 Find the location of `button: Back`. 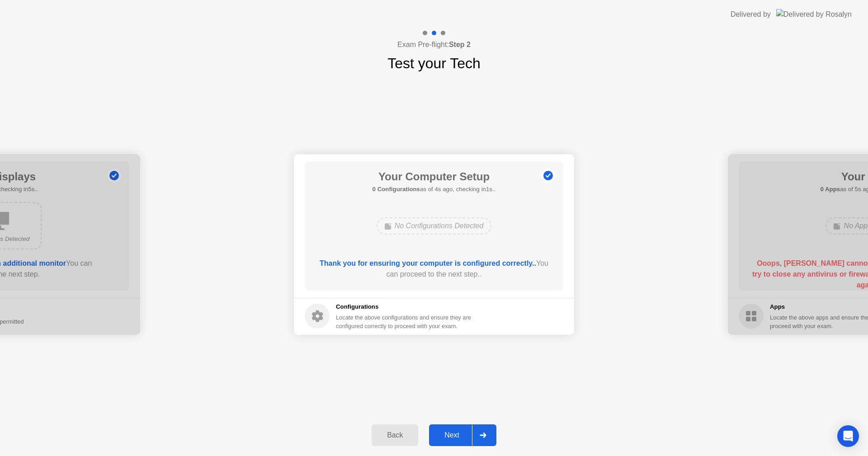

button: Back is located at coordinates (395, 436).